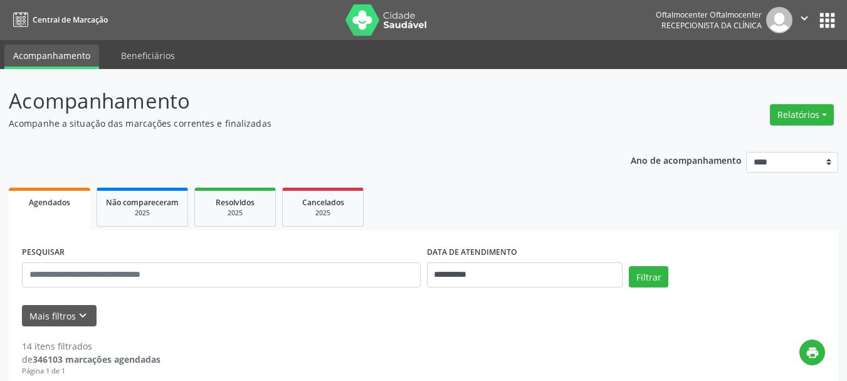 The height and width of the screenshot is (381, 847). Describe the element at coordinates (51, 56) in the screenshot. I see `a: Acompanhamento` at that location.